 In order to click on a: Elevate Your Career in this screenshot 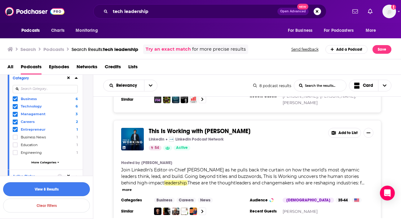, I will do `click(193, 212)`.